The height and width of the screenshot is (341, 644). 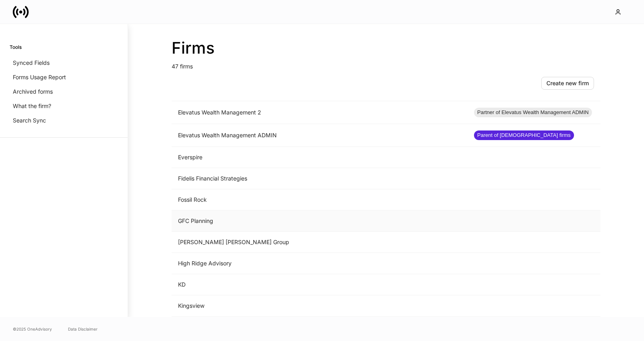 I want to click on td: Elevatus Wealth Management ADMIN, so click(x=320, y=135).